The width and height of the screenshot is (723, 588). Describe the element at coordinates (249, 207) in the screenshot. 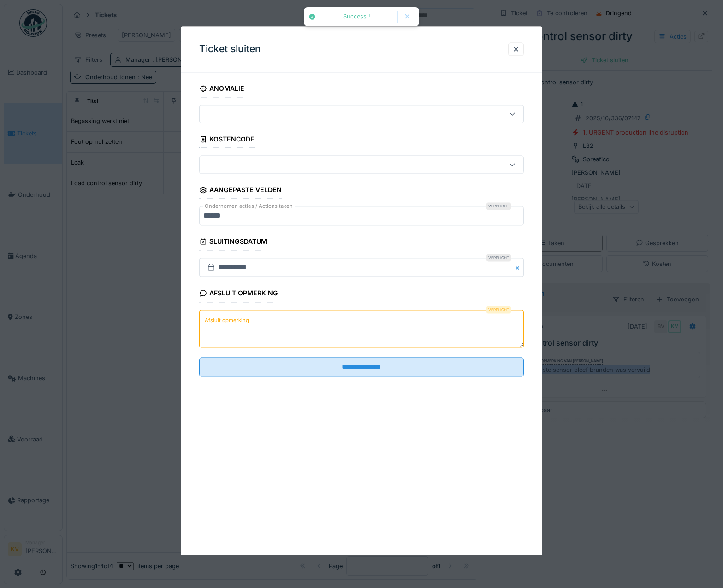

I see `label: Ondernomen acties / Actions taken` at that location.